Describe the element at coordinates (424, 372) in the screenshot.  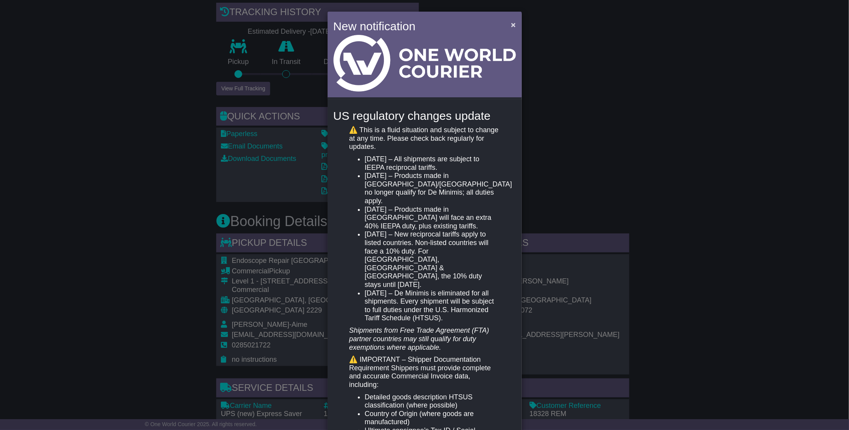
I see `p: ⚠️ IMPORTANT – Shipper Documentation Requirement Shippers must provide complete and accurate Comm...` at that location.